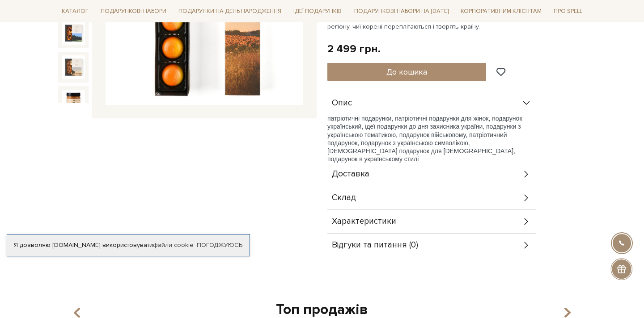 The width and height of the screenshot is (644, 318). Describe the element at coordinates (220, 245) in the screenshot. I see `a: Погоджуюсь` at that location.